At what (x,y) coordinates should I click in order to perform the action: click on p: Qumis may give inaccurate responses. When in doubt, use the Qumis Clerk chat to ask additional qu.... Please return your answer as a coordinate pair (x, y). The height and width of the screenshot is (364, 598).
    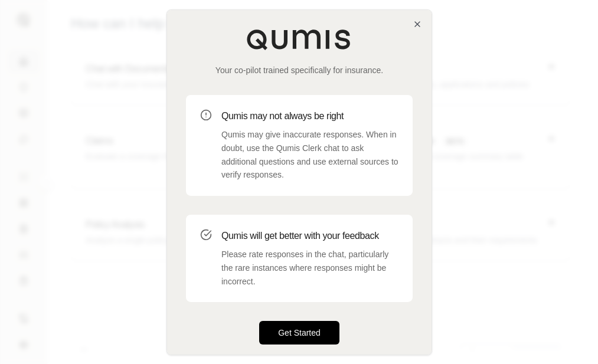
    Looking at the image, I should click on (310, 154).